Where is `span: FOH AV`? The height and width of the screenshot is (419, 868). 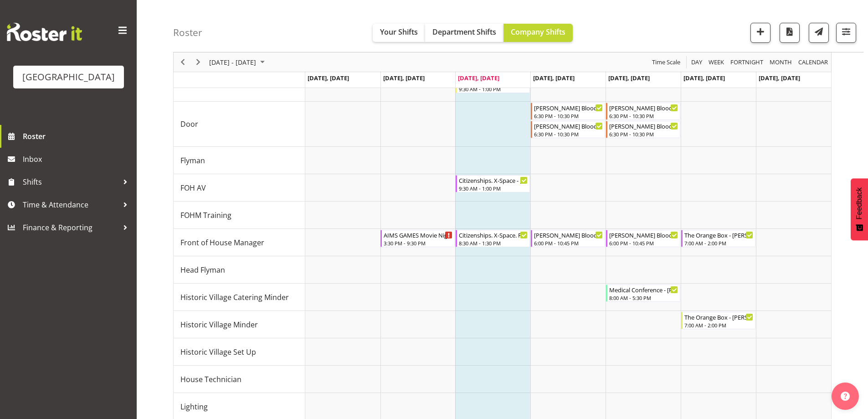
span: FOH AV is located at coordinates (193, 188).